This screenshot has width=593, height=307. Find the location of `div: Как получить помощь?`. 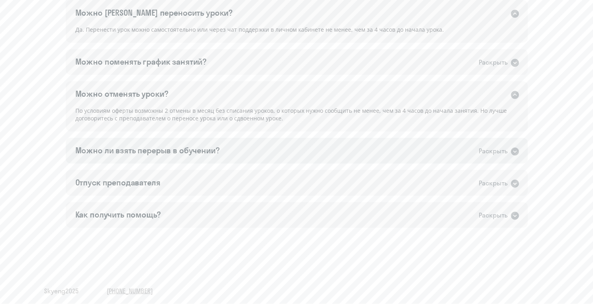

div: Как получить помощь? is located at coordinates (118, 215).